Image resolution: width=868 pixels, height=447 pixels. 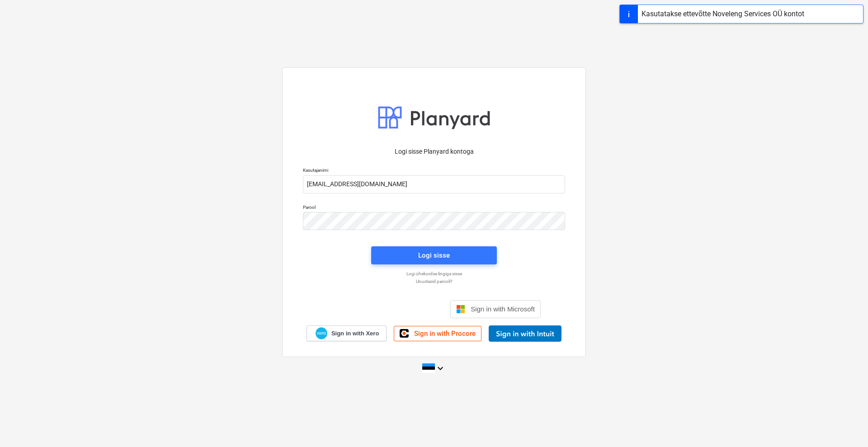 I want to click on img: Microsoft logo, so click(x=461, y=309).